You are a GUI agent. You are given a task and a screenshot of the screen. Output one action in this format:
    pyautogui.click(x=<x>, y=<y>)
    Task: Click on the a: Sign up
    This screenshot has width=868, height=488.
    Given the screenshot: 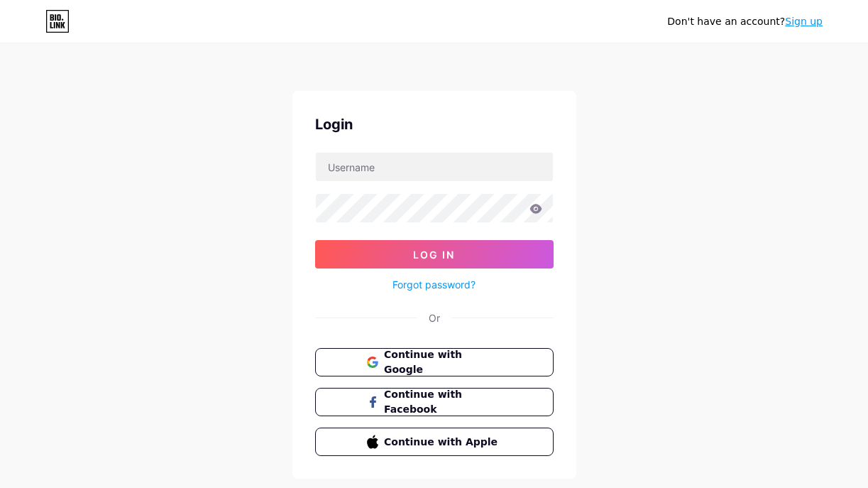 What is the action you would take?
    pyautogui.click(x=804, y=21)
    